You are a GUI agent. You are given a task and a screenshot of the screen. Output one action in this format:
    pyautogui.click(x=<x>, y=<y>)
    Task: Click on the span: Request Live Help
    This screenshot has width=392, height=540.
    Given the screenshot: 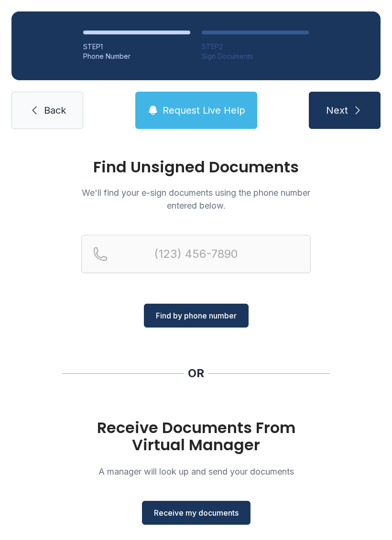 What is the action you would take?
    pyautogui.click(x=203, y=110)
    